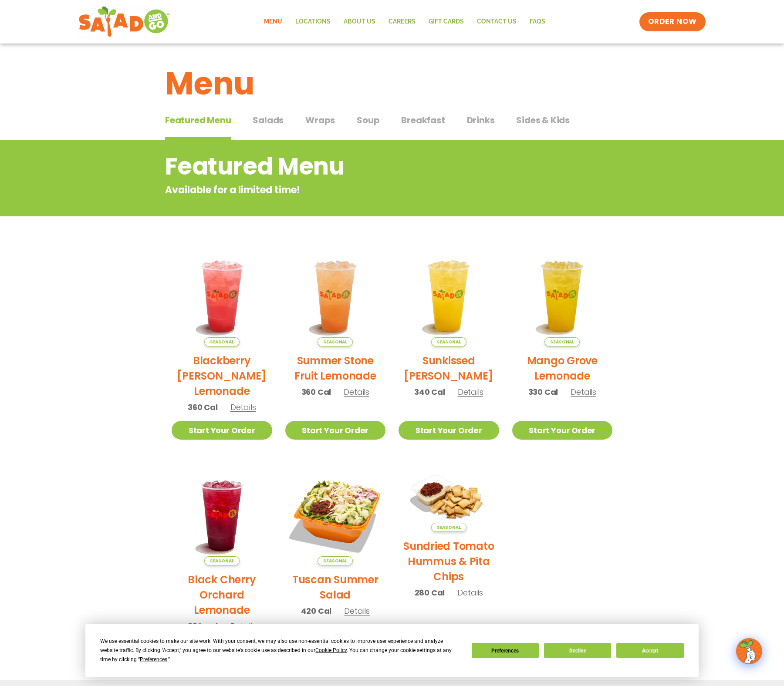 This screenshot has height=686, width=784. I want to click on span: Wraps, so click(320, 120).